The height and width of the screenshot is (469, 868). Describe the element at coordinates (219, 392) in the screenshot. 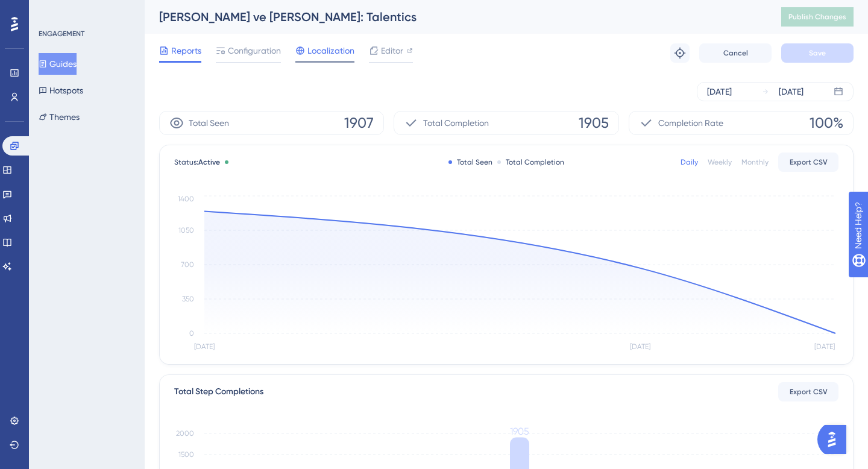

I see `div: Total Step Completions` at that location.